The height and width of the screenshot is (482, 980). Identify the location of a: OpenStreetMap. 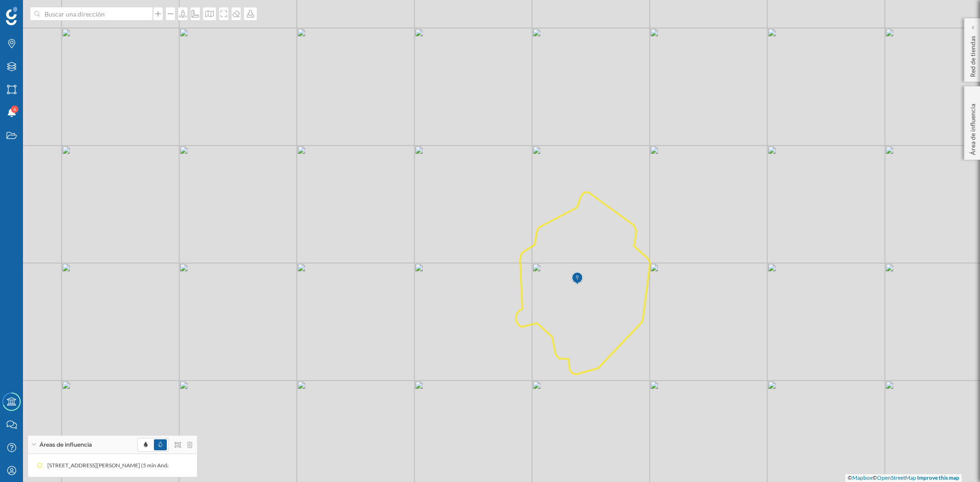
(896, 477).